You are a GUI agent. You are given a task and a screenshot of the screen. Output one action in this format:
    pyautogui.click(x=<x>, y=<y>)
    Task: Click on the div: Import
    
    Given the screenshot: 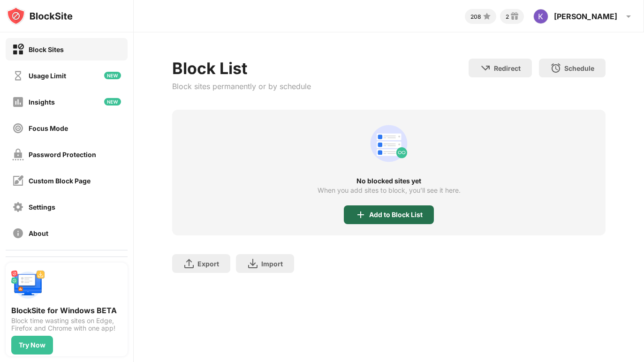 What is the action you would take?
    pyautogui.click(x=272, y=263)
    